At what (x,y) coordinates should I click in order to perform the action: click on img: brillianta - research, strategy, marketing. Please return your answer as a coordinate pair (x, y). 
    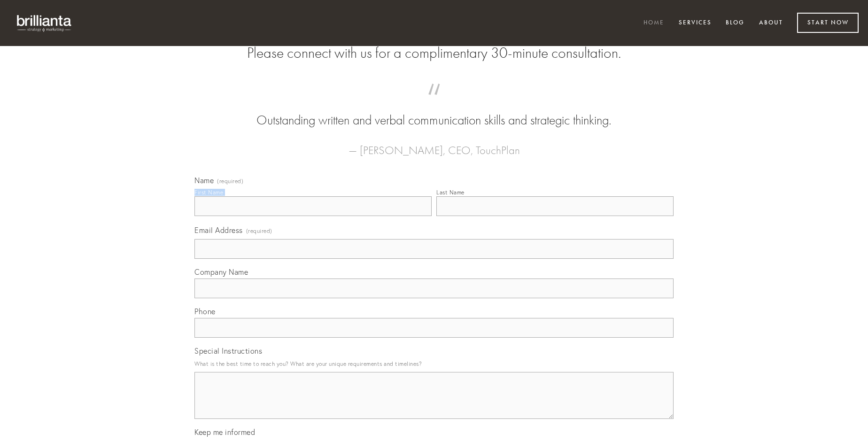
    Looking at the image, I should click on (45, 23).